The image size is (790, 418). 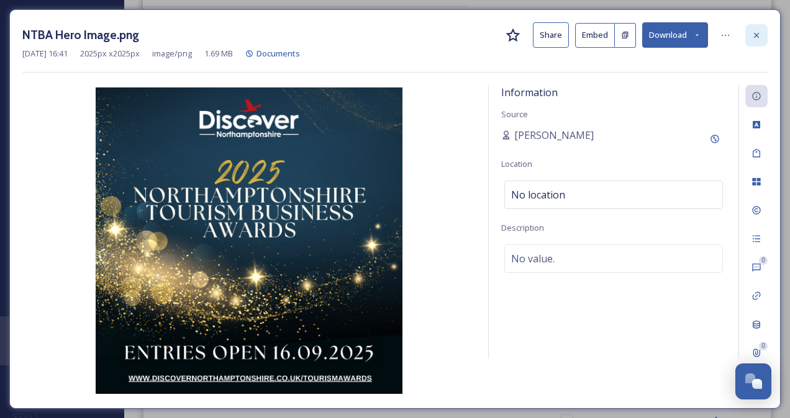 What do you see at coordinates (522, 228) in the screenshot?
I see `span: Description` at bounding box center [522, 228].